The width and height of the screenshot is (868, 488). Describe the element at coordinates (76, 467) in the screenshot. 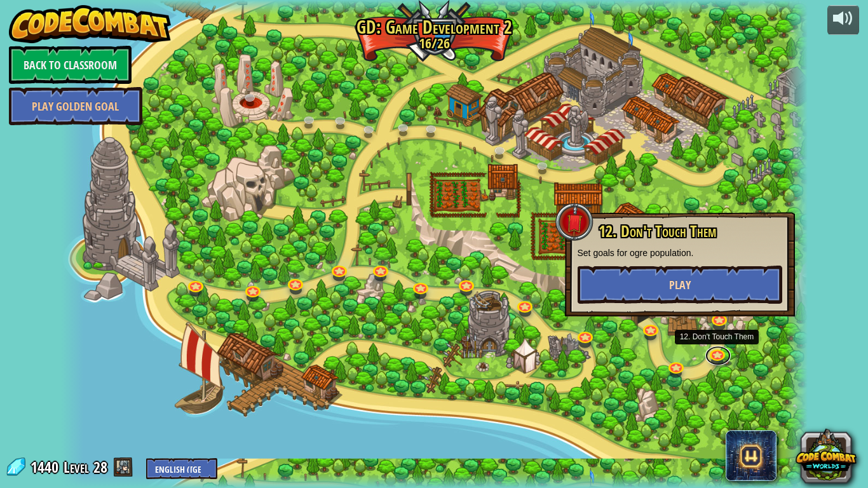

I see `span: Level` at that location.